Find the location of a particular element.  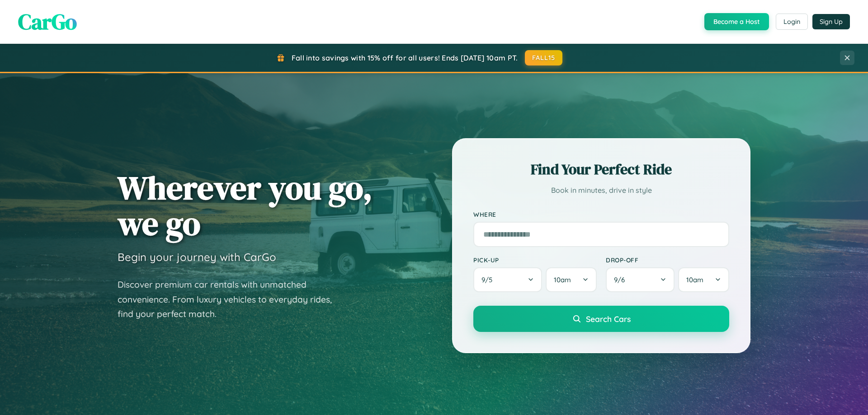

button: Login is located at coordinates (792, 21).